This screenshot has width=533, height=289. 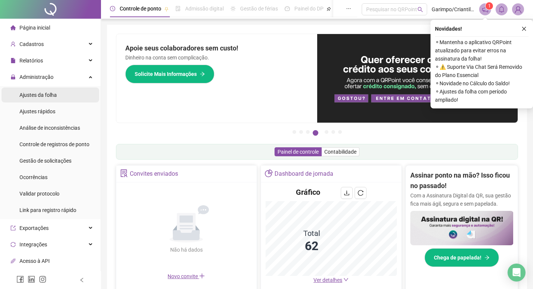 What do you see at coordinates (50, 128) in the screenshot?
I see `span: Análise de inconsistências` at bounding box center [50, 128].